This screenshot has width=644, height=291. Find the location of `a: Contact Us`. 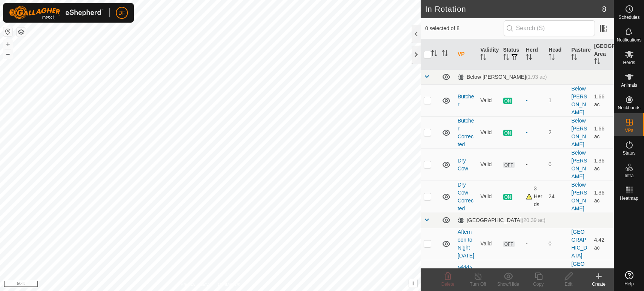

a: Contact Us is located at coordinates (228, 285).